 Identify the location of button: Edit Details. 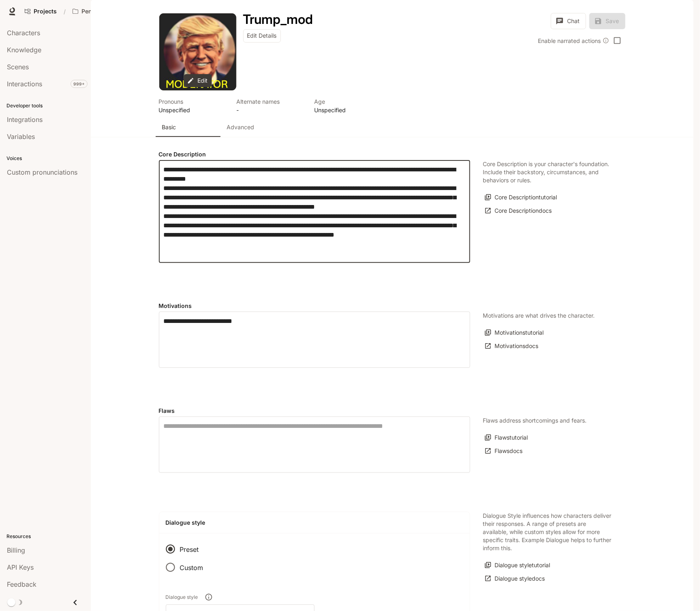
(262, 36).